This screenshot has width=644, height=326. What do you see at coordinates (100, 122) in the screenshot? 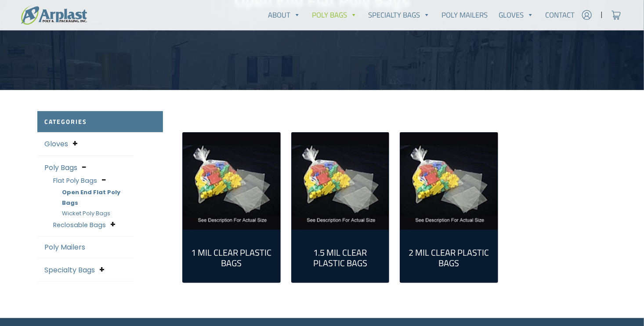
I see `h2: Categories` at bounding box center [100, 122].